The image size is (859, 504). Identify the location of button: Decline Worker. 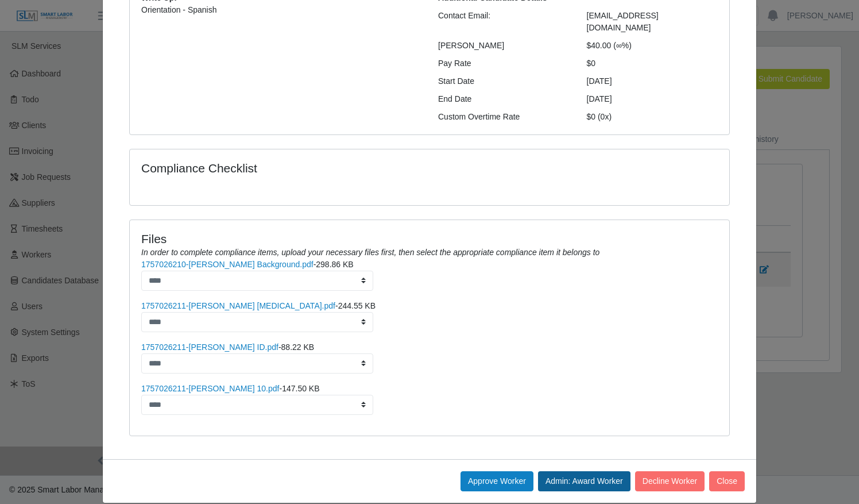
(670, 481).